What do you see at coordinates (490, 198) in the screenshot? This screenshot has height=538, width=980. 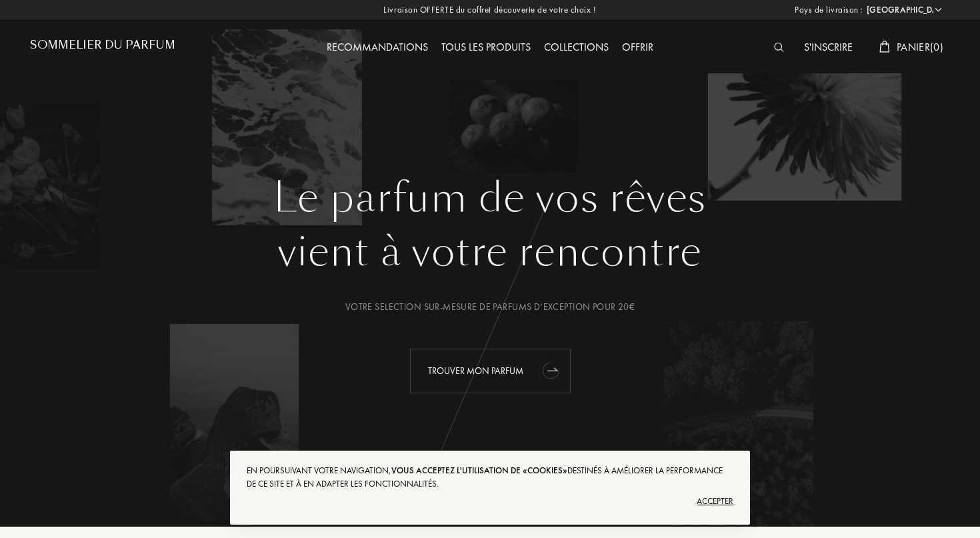 I see `h1: Le parfum de vos rêves` at bounding box center [490, 198].